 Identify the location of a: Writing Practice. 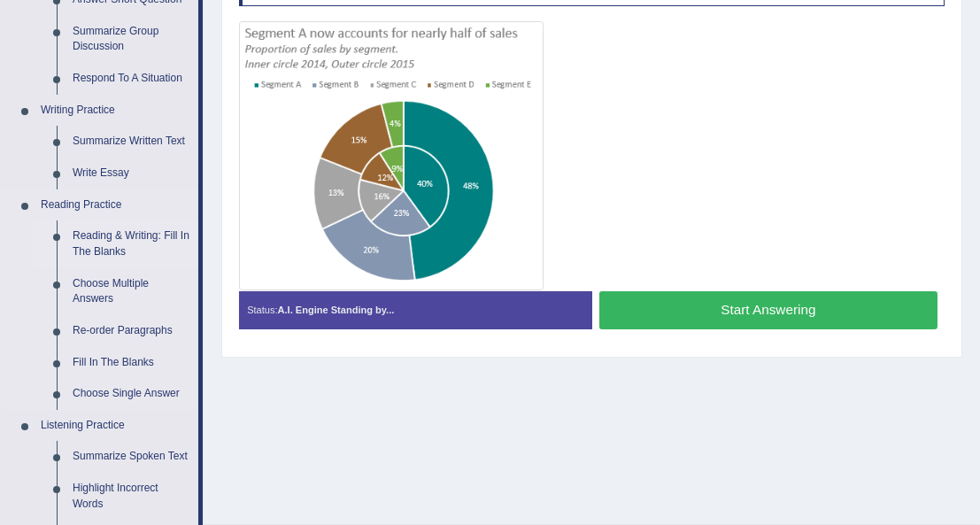
(115, 110).